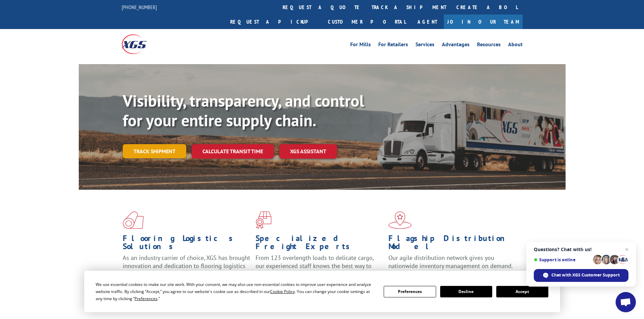  I want to click on span: Our agile distribution network gives you nationwide inventory management on demand., so click(451, 262).